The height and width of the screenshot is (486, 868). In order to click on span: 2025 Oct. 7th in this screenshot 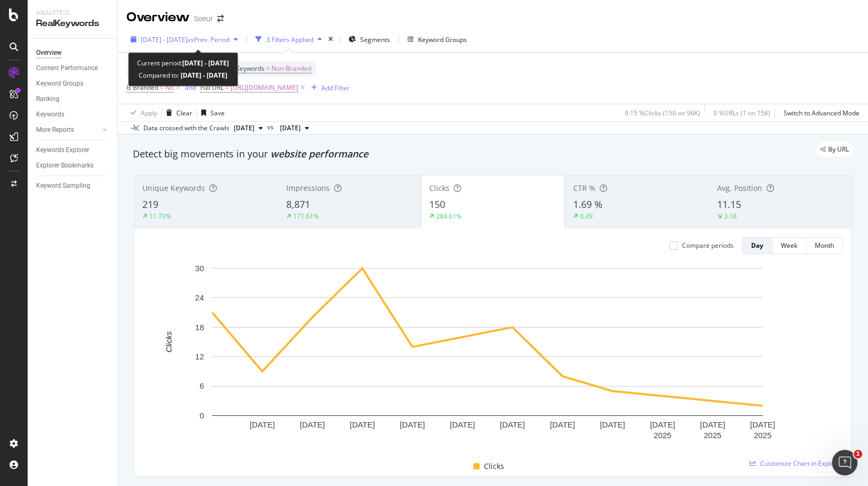, I will do `click(244, 128)`.